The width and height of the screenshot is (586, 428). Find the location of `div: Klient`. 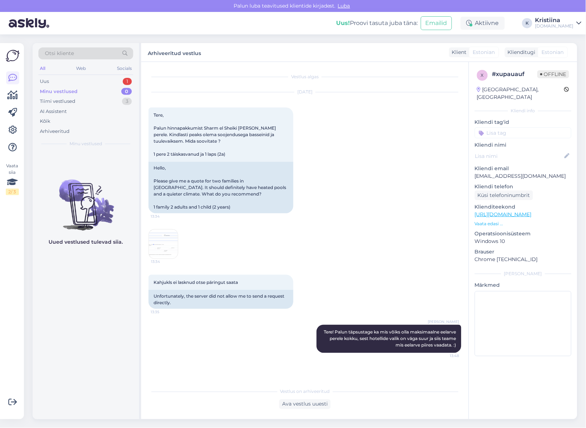

div: Klient is located at coordinates (457, 52).